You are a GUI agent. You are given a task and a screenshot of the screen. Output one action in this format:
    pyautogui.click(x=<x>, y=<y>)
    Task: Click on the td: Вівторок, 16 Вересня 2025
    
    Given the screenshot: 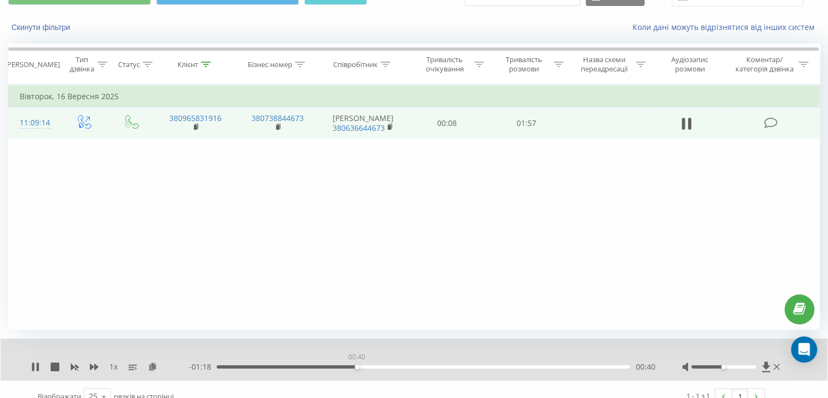 What is the action you would take?
    pyautogui.click(x=415, y=96)
    